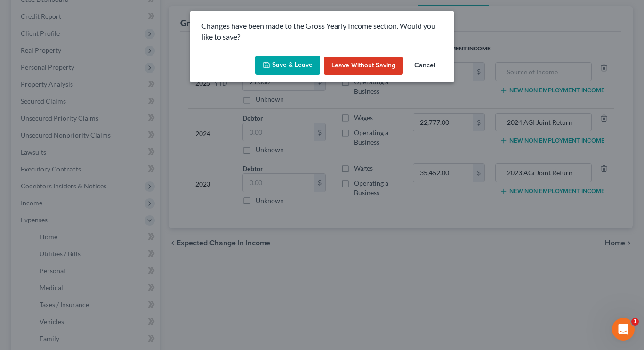 Image resolution: width=644 pixels, height=350 pixels. What do you see at coordinates (288, 65) in the screenshot?
I see `button: Save & Leave` at bounding box center [288, 65].